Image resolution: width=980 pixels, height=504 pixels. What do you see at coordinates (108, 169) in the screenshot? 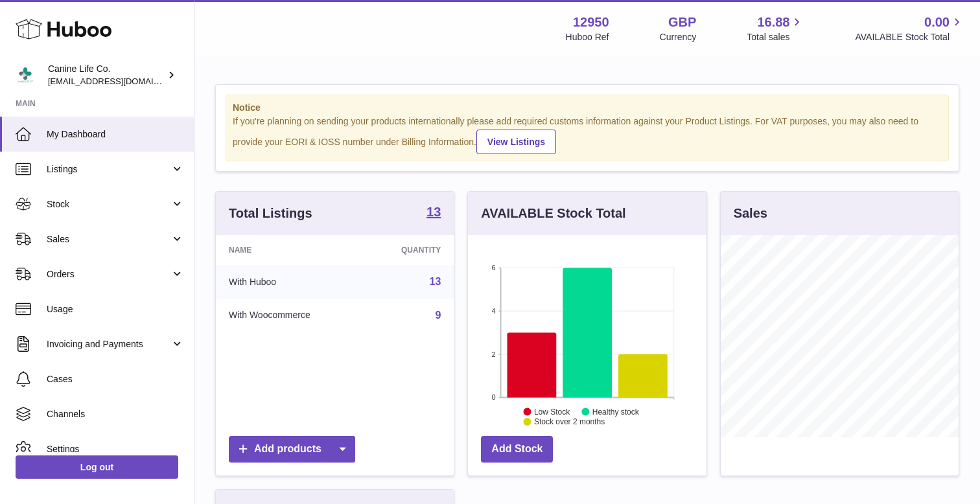
I see `span: Listings` at bounding box center [108, 169].